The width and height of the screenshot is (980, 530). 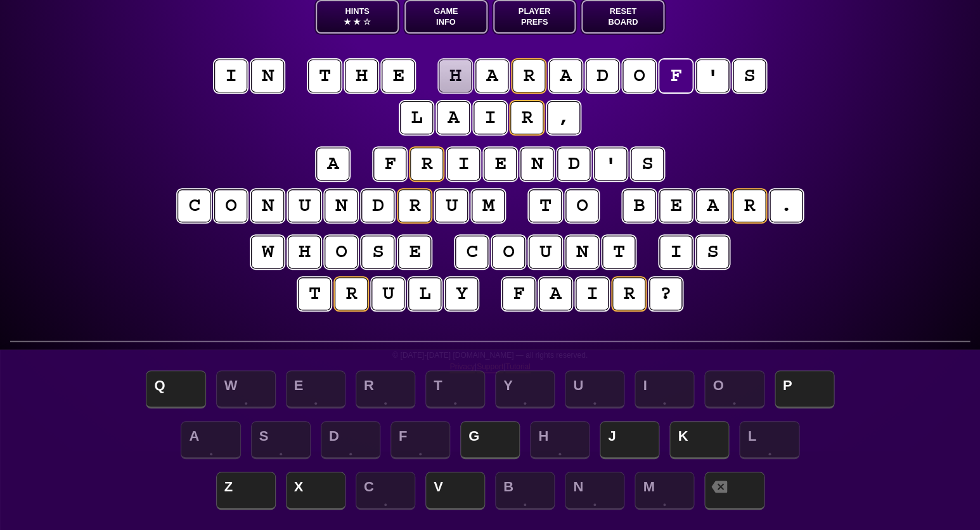 I want to click on span: Z, so click(x=246, y=491).